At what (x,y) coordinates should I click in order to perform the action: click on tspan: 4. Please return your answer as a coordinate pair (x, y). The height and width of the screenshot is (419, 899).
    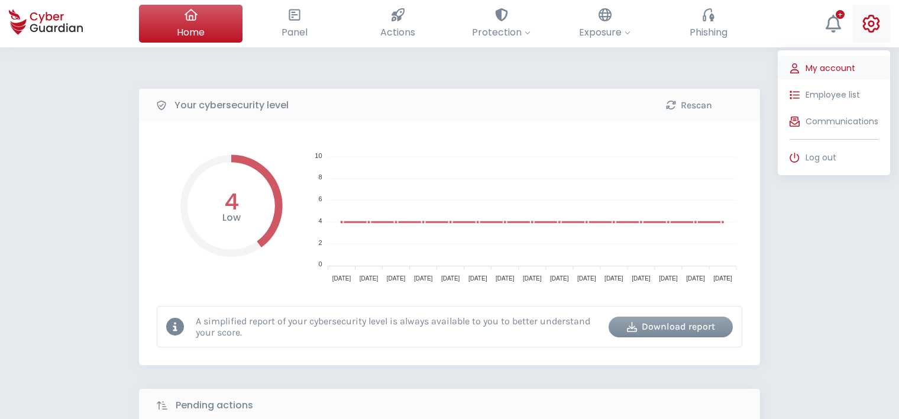
    Looking at the image, I should click on (320, 221).